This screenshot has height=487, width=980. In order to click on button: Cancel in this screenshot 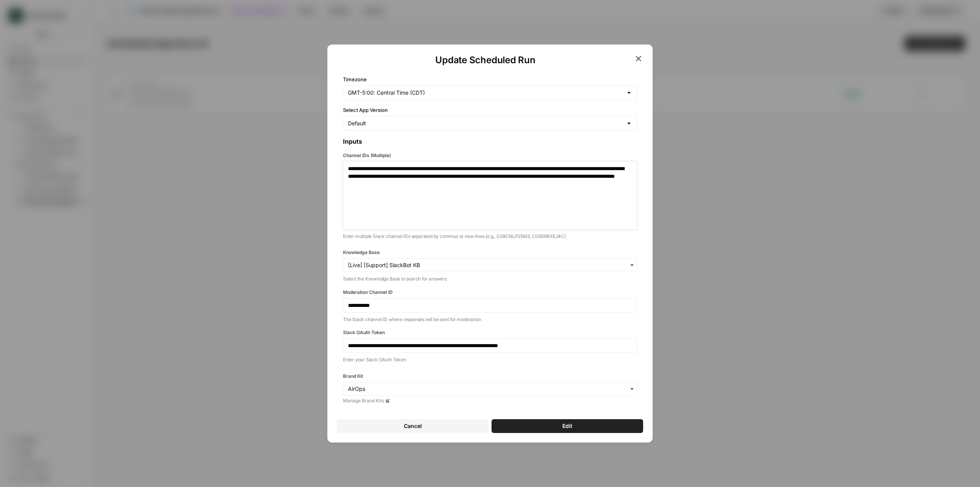, I will do `click(412, 426)`.